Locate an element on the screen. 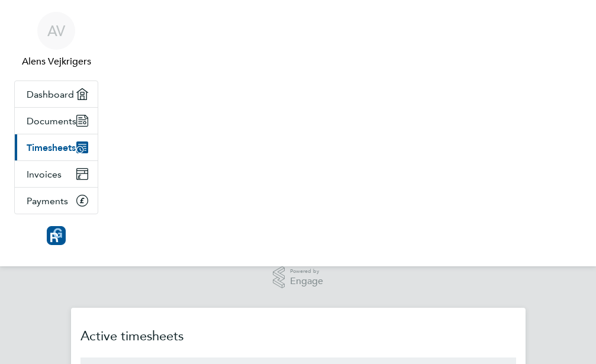 This screenshot has width=596, height=364. a: Timesheets is located at coordinates (56, 148).